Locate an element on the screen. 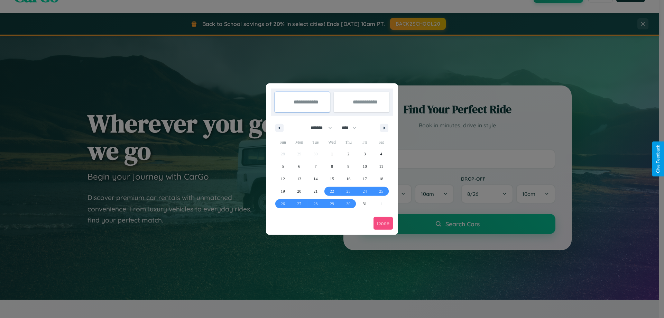 The width and height of the screenshot is (664, 318). button: 15 is located at coordinates (331, 179).